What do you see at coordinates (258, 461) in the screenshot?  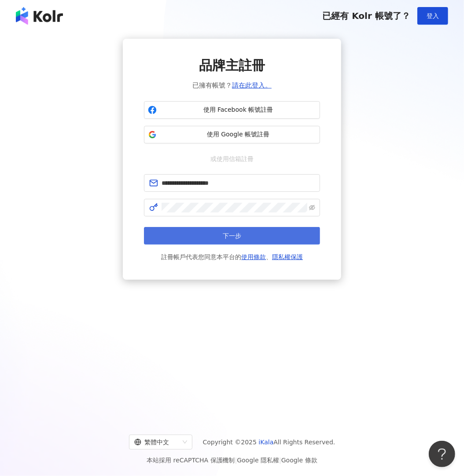 I see `a: Google 隱私權` at bounding box center [258, 461].